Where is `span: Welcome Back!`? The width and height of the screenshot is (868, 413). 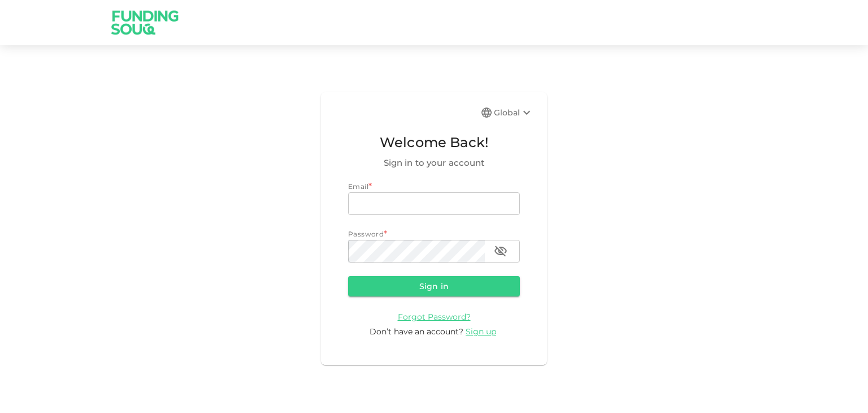 span: Welcome Back! is located at coordinates (434, 143).